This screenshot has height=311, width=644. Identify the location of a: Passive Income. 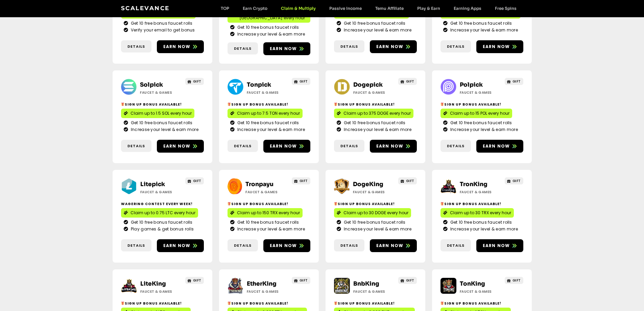
(345, 8).